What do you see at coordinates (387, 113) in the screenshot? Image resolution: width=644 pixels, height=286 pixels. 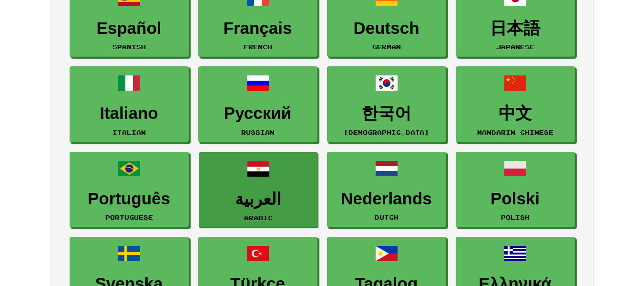 I see `h3: 한국어` at bounding box center [387, 113].